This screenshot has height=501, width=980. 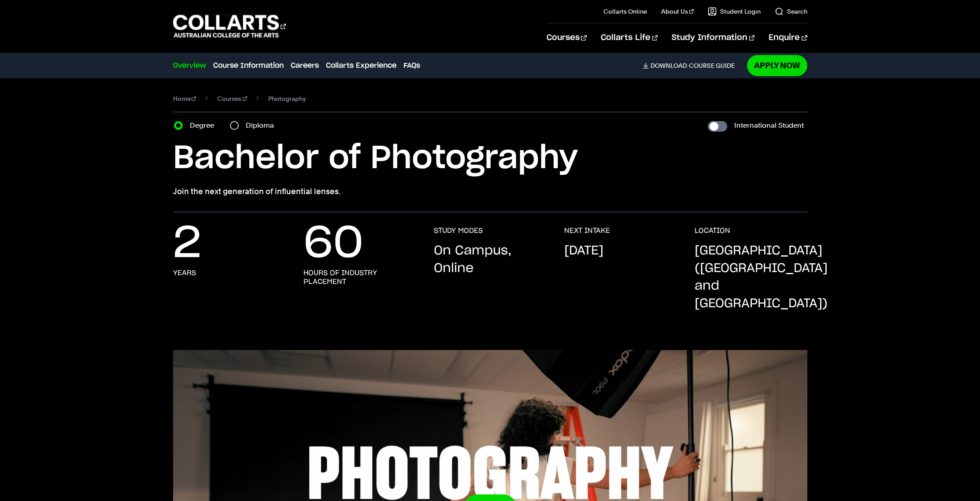 What do you see at coordinates (458, 231) in the screenshot?
I see `h3: STUDY MODES` at bounding box center [458, 231].